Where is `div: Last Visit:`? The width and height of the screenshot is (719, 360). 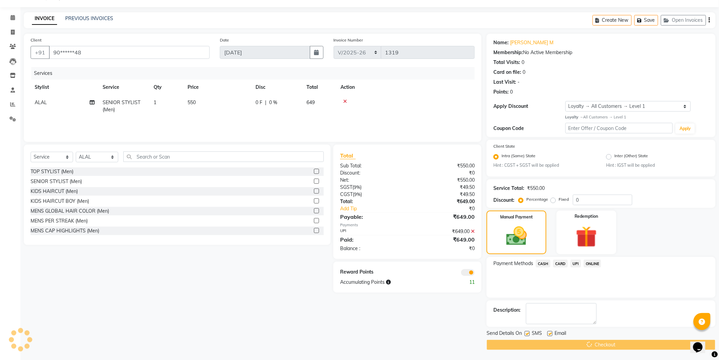 div: Last Visit: is located at coordinates (505, 82).